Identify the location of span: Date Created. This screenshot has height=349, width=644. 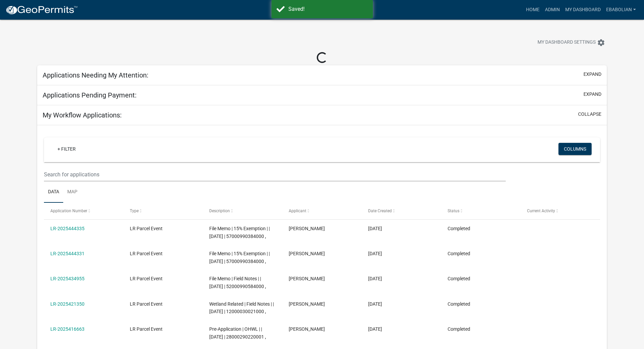
(380, 210).